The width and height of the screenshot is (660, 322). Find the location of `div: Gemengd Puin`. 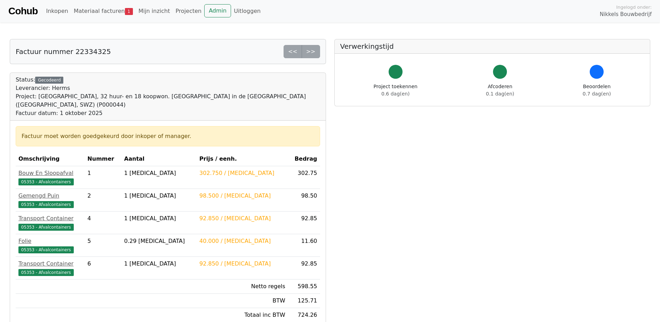

div: Gemengd Puin is located at coordinates (50, 196).